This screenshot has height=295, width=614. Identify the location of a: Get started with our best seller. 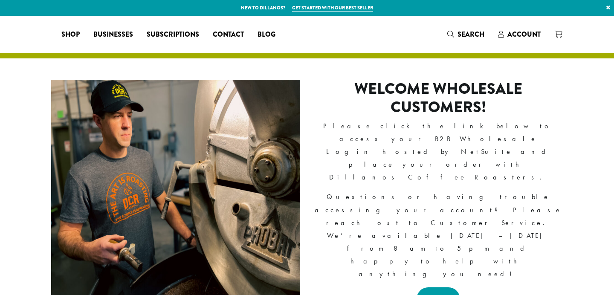
(333, 8).